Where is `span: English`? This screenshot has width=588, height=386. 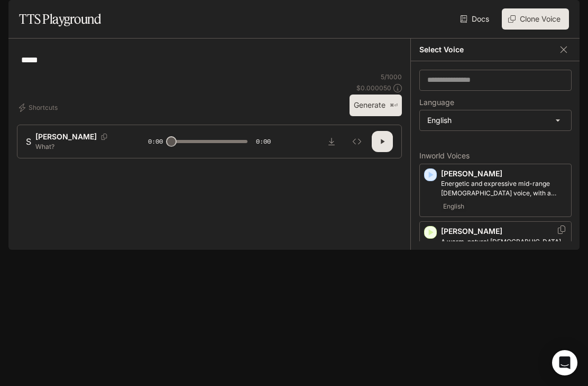
span: English is located at coordinates (454, 207).